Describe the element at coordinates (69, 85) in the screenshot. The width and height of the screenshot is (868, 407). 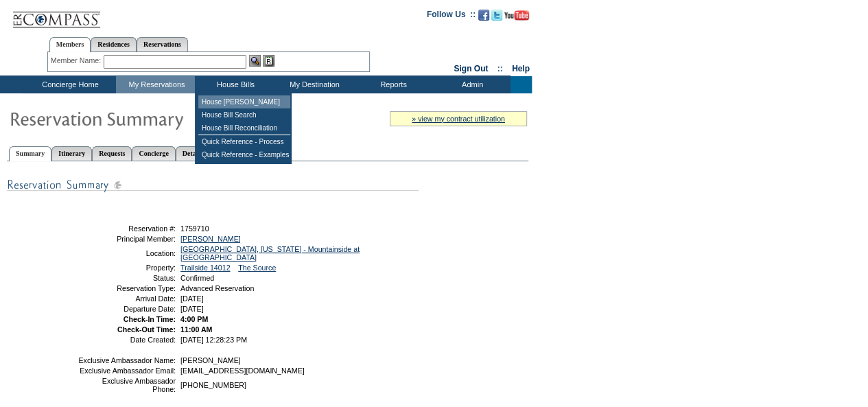
I see `td: Concierge Home` at that location.